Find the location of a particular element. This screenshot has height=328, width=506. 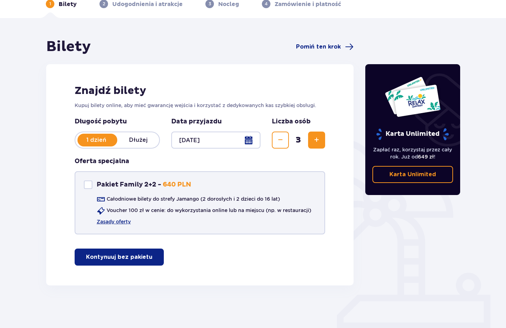

span: Pomiń ten krok is located at coordinates (318, 47).